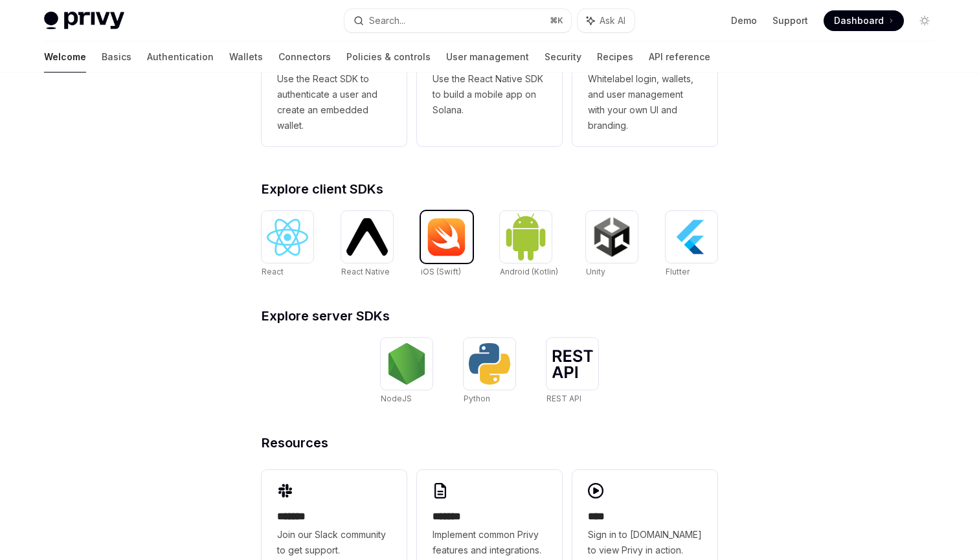 The height and width of the screenshot is (560, 979). What do you see at coordinates (529, 271) in the screenshot?
I see `span: Android (Kotlin)` at bounding box center [529, 271].